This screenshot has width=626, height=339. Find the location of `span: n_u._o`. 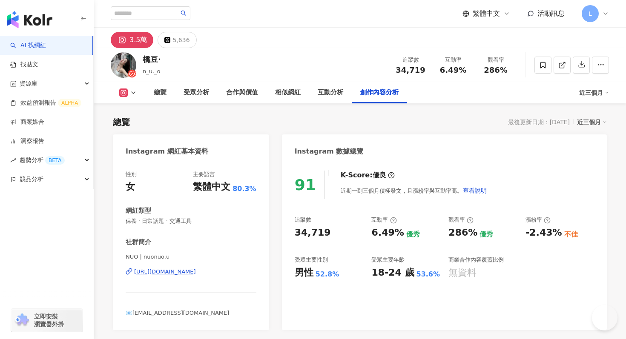

span: n_u._o is located at coordinates (152, 71).